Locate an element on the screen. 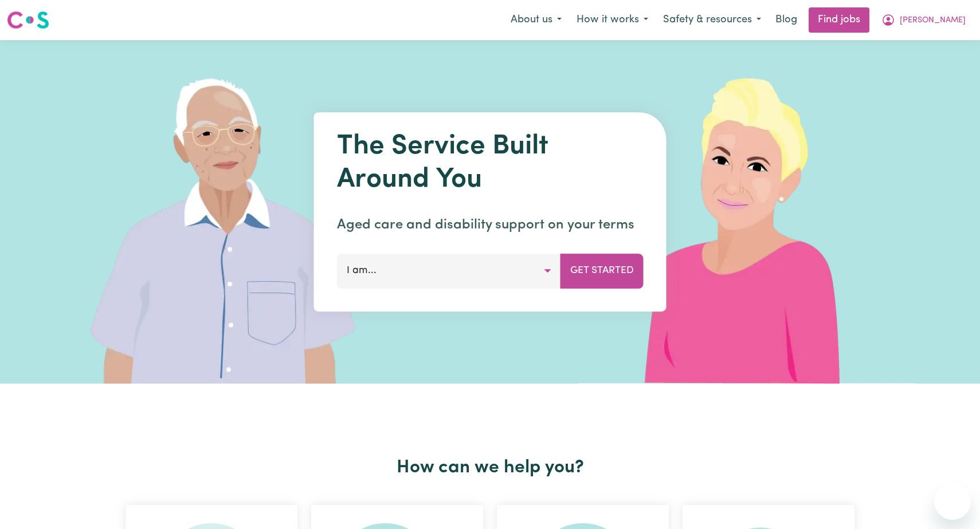 The width and height of the screenshot is (980, 529). button: Get Started is located at coordinates (602, 271).